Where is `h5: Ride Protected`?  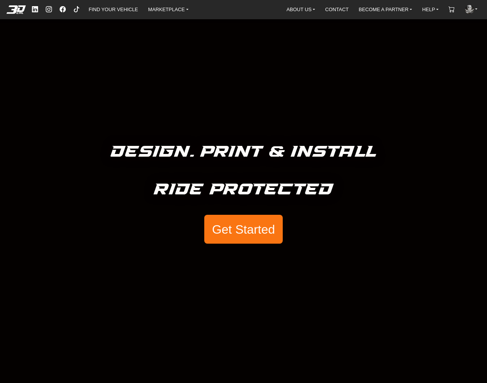 h5: Ride Protected is located at coordinates (243, 190).